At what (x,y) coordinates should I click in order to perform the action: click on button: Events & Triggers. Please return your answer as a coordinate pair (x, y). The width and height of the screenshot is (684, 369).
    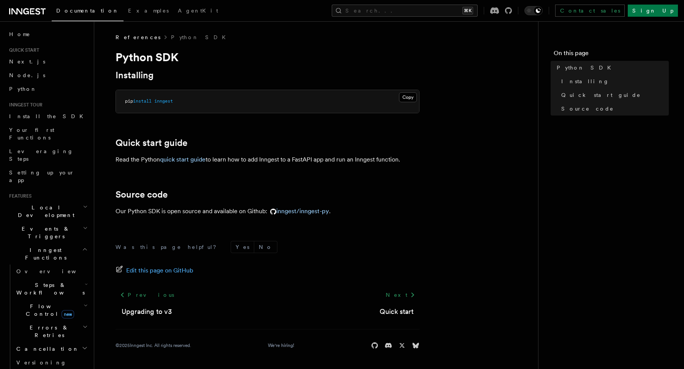
    Looking at the image, I should click on (47, 232).